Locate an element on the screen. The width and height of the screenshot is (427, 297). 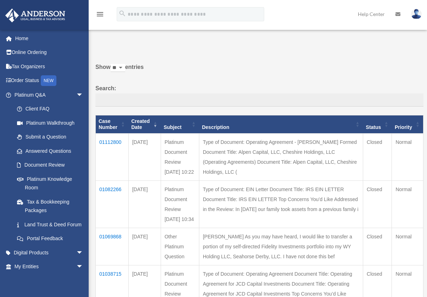
a: Platinum Q&Aarrow_drop_down is located at coordinates (48, 95).